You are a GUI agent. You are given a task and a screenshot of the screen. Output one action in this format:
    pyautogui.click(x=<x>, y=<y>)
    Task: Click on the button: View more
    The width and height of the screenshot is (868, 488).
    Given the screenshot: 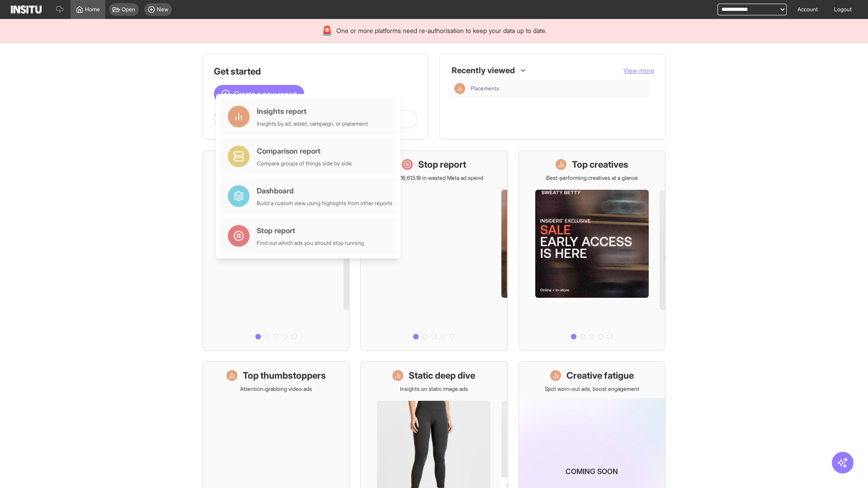 What is the action you would take?
    pyautogui.click(x=639, y=70)
    